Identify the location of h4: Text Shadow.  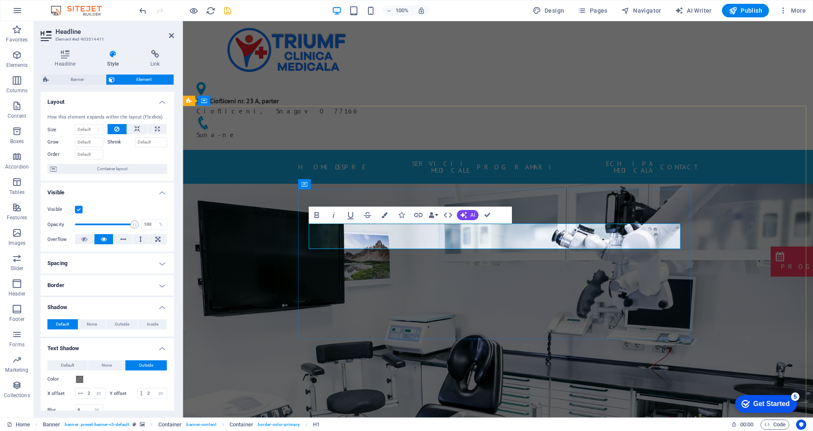
(107, 346).